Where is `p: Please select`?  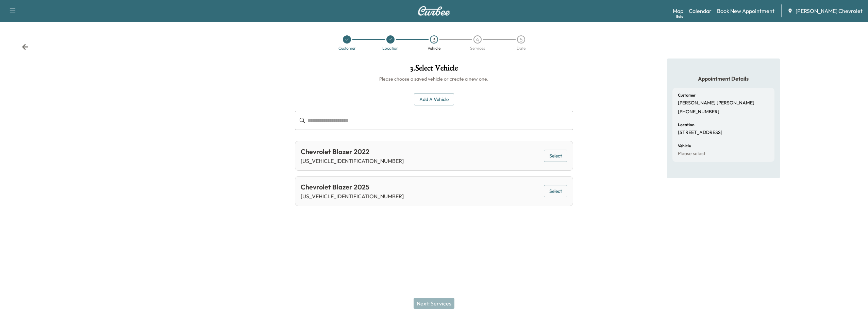 p: Please select is located at coordinates (691, 154).